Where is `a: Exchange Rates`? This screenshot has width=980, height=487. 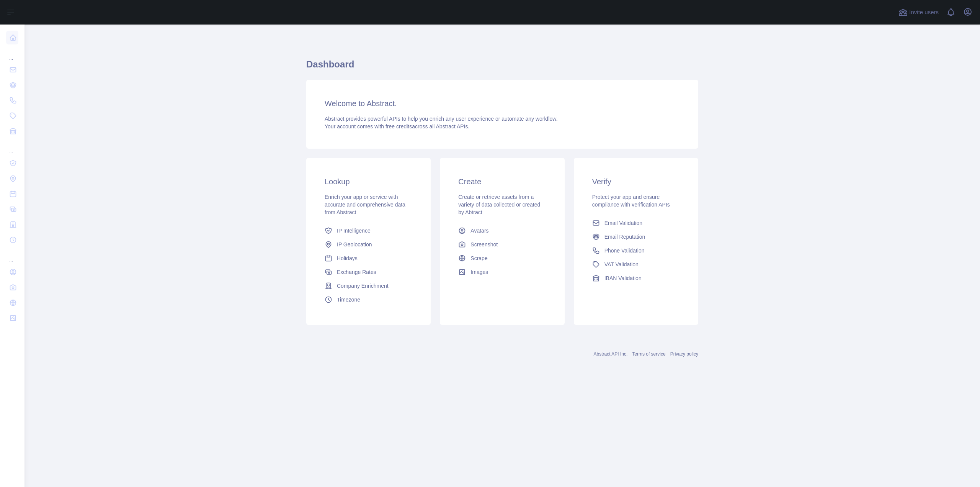
a: Exchange Rates is located at coordinates (368, 272).